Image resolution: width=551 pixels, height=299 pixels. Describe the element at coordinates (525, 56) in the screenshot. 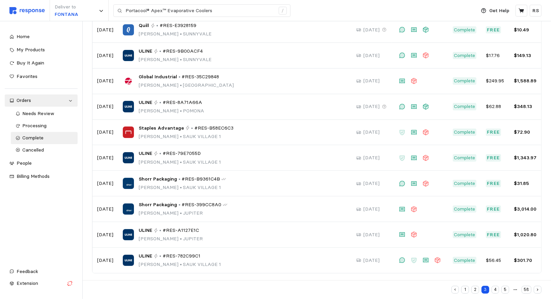

I see `p: $149.13` at that location.